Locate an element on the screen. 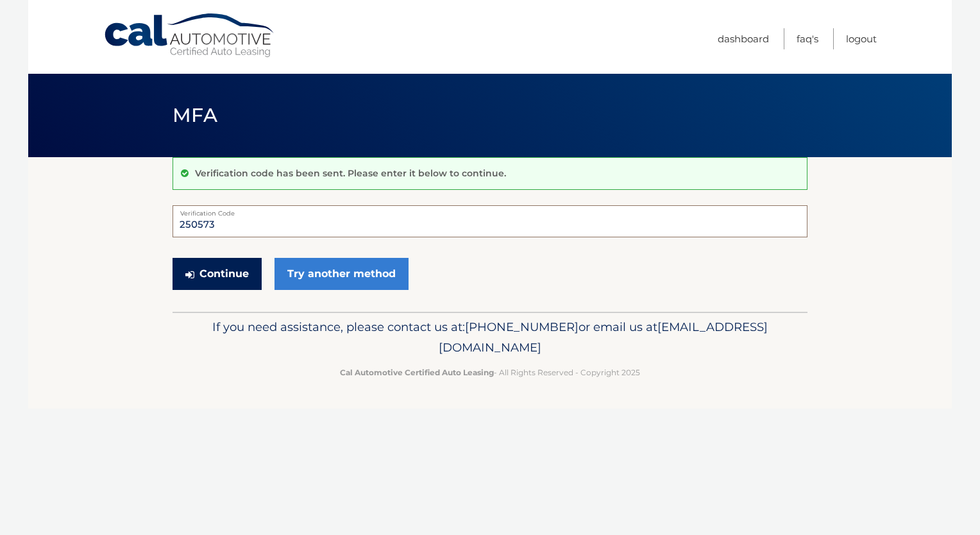  button: Continue is located at coordinates (217, 274).